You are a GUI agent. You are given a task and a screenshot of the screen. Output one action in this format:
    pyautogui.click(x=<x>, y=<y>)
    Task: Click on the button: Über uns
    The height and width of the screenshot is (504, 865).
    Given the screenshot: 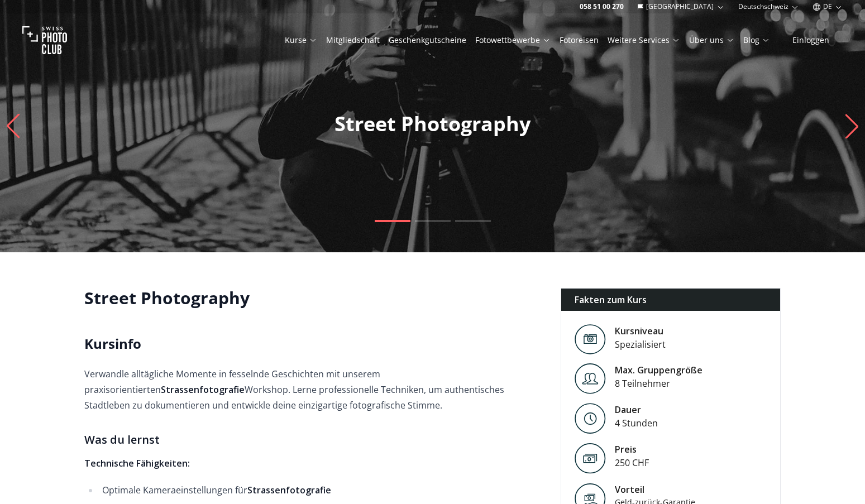 What is the action you would take?
    pyautogui.click(x=712, y=40)
    